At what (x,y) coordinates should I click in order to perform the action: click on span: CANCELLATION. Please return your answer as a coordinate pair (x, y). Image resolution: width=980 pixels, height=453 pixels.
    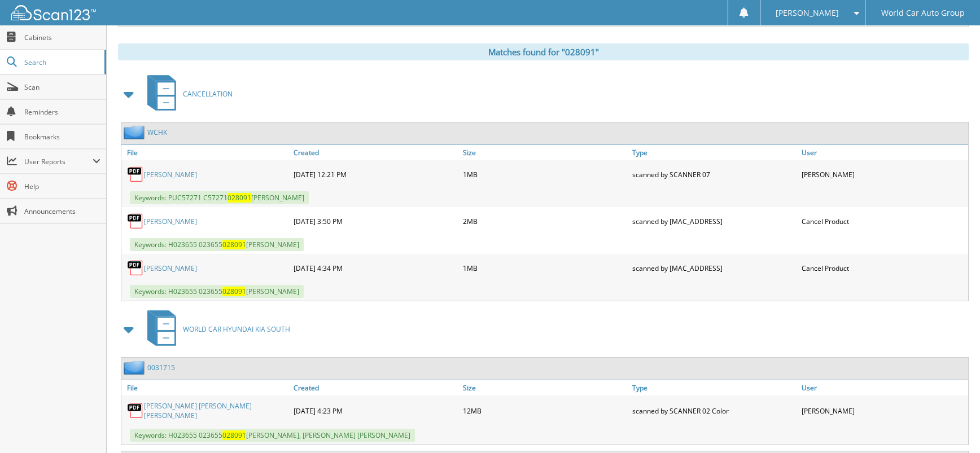
    Looking at the image, I should click on (208, 94).